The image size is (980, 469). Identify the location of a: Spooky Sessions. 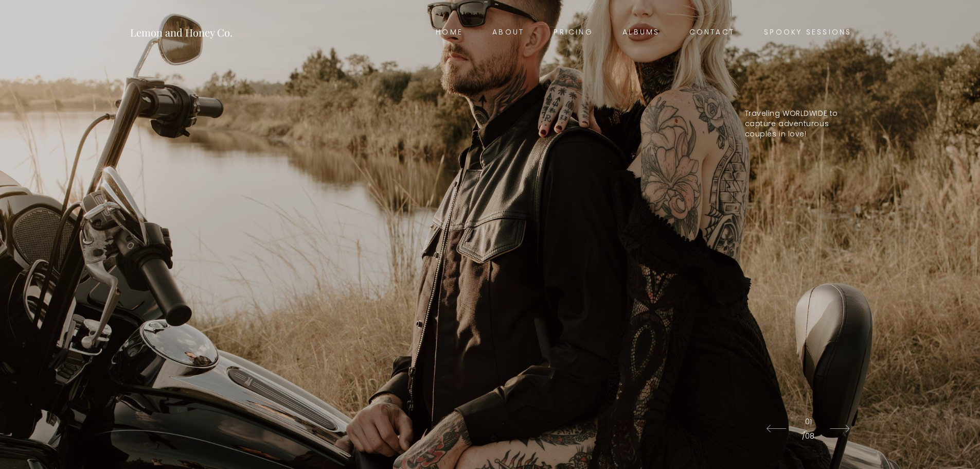
(808, 32).